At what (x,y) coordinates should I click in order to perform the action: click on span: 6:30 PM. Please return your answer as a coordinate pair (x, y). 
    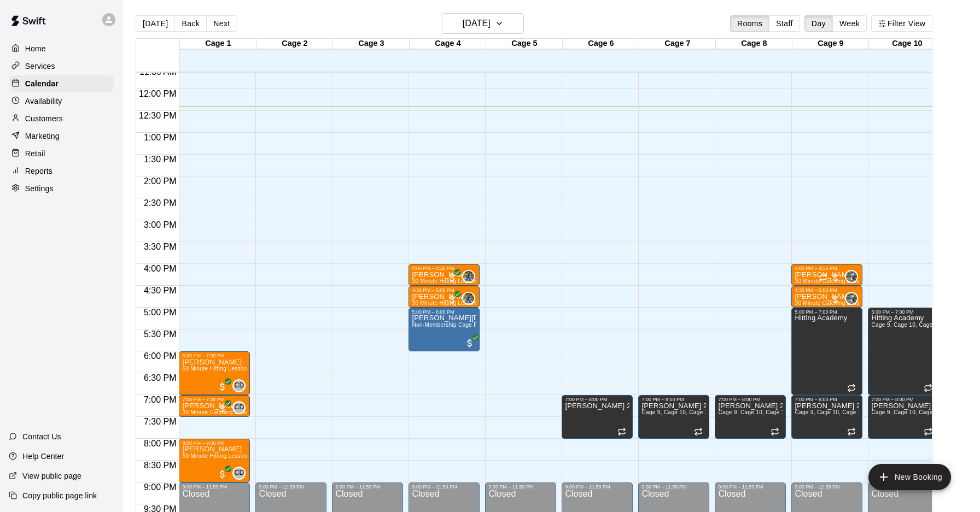
    Looking at the image, I should click on (160, 378).